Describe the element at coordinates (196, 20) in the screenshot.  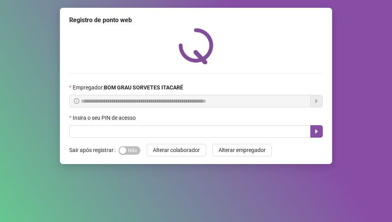
I see `div: Registro de ponto web` at that location.